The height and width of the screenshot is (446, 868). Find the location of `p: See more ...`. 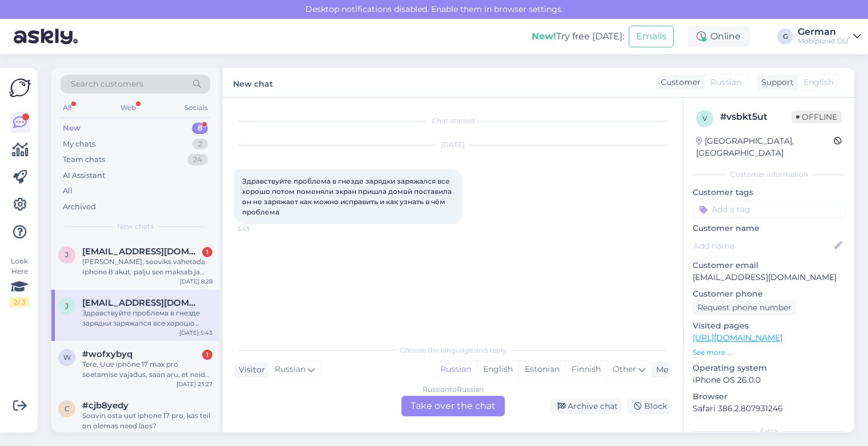

p: See more ... is located at coordinates (768, 352).